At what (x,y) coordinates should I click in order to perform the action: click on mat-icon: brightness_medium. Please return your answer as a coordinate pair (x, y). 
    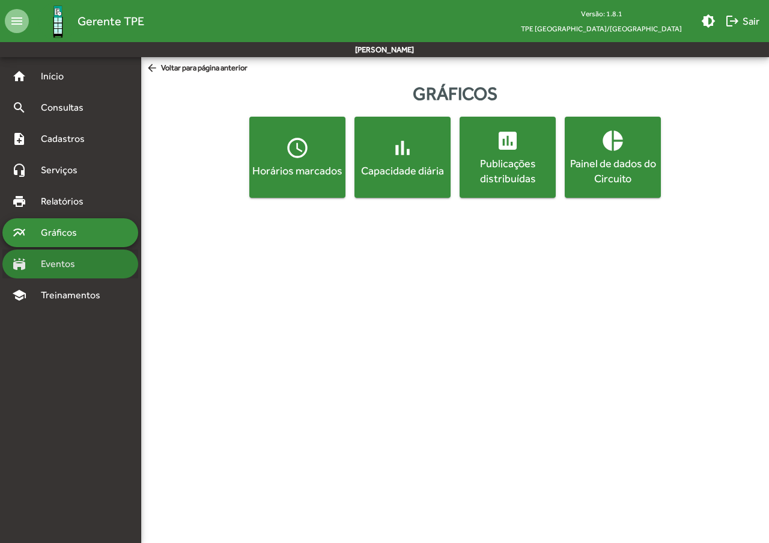
    Looking at the image, I should click on (709, 21).